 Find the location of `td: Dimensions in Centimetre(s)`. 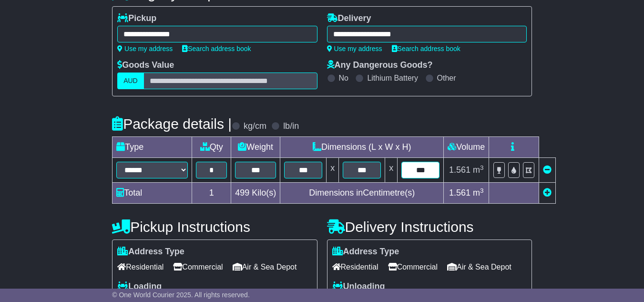

td: Dimensions in Centimetre(s) is located at coordinates (362, 193).